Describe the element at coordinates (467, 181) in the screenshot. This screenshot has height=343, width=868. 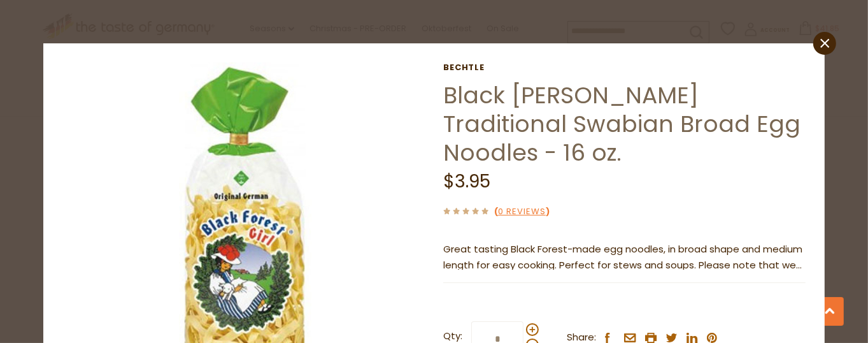
I see `span: $3.95` at that location.